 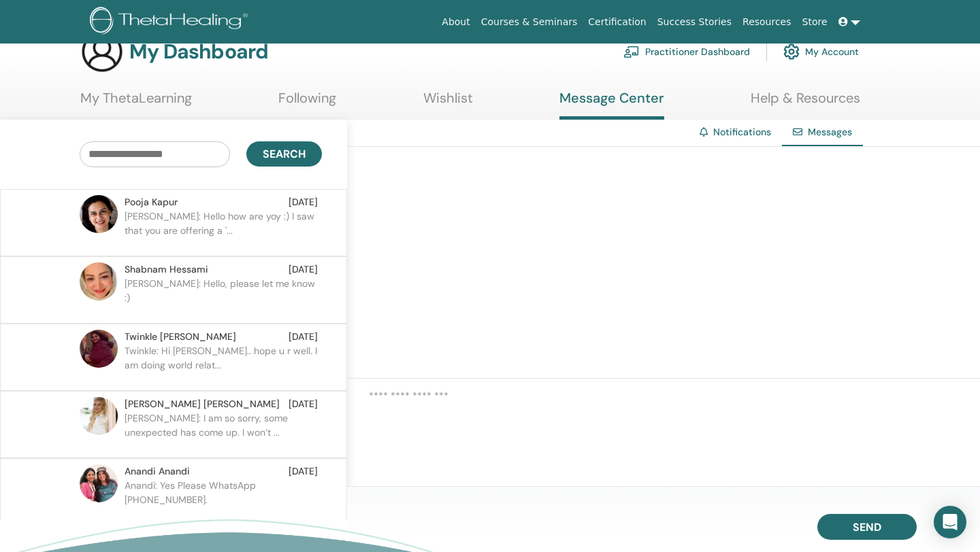 What do you see at coordinates (805, 103) in the screenshot?
I see `a: Help & Resources` at bounding box center [805, 103].